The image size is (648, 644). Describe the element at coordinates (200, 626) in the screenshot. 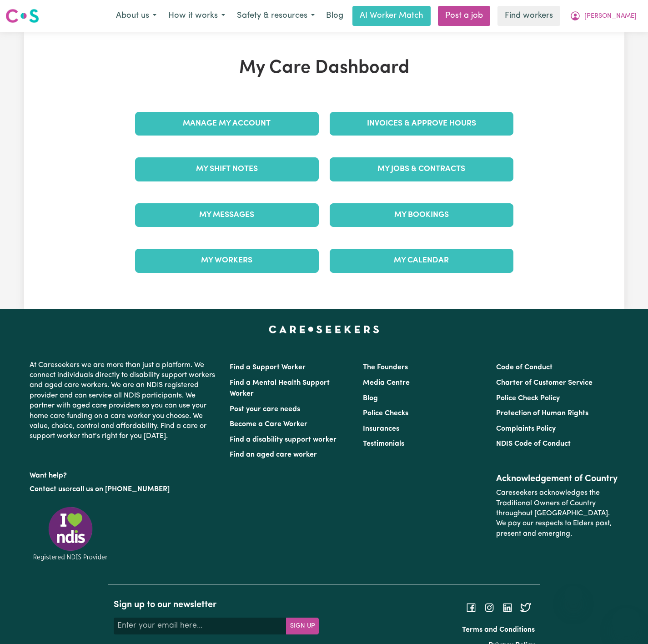

I see `input: Enter your email here...` at that location.